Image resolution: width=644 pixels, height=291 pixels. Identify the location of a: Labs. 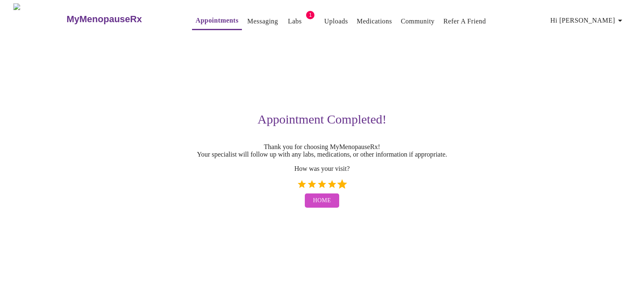
(295, 21).